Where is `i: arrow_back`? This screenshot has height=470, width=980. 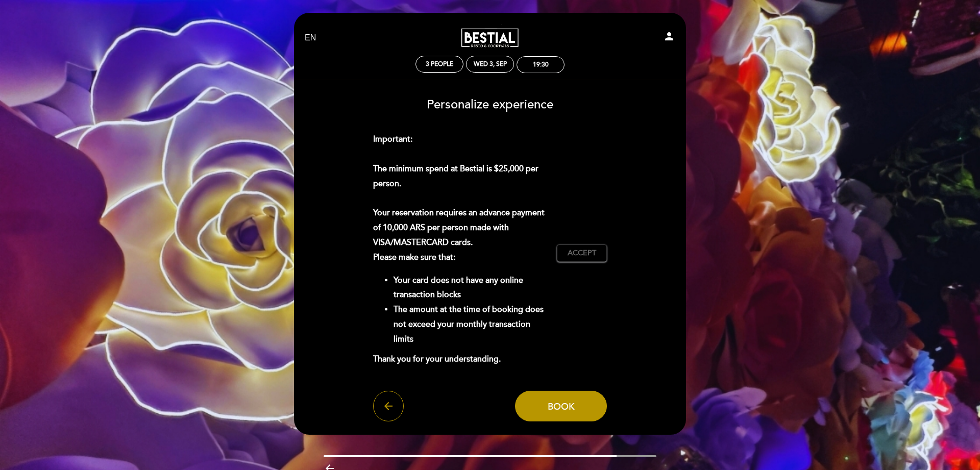 i: arrow_back is located at coordinates (389, 406).